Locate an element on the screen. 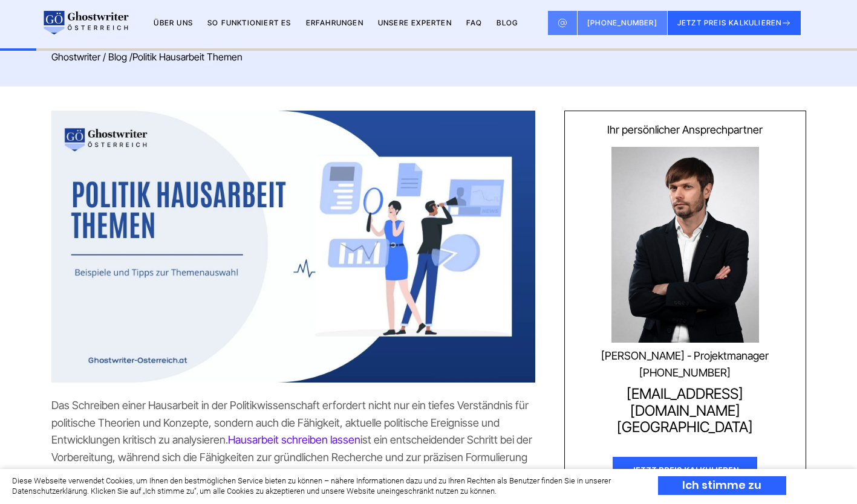 This screenshot has width=857, height=504. div: JETZT PREIS KALKULIEREN is located at coordinates (685, 470).